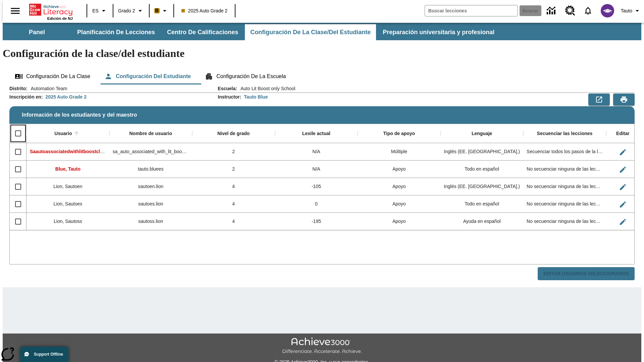 The width and height of the screenshot is (644, 362). What do you see at coordinates (37, 32) in the screenshot?
I see `button: Panel` at bounding box center [37, 32].